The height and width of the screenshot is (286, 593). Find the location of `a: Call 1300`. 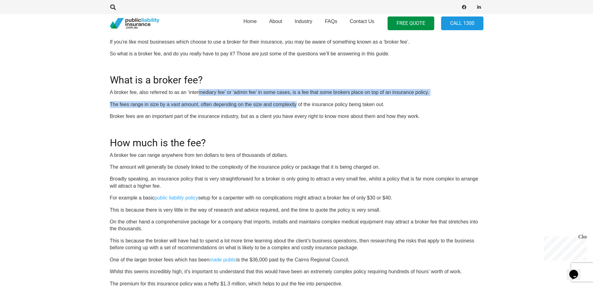

a: Call 1300 is located at coordinates (462, 23).